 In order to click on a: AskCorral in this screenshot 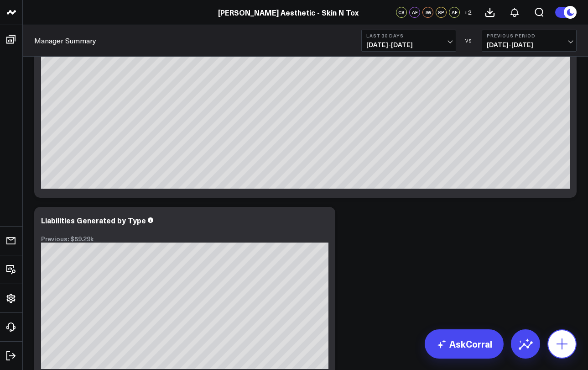, I will do `click(464, 344)`.